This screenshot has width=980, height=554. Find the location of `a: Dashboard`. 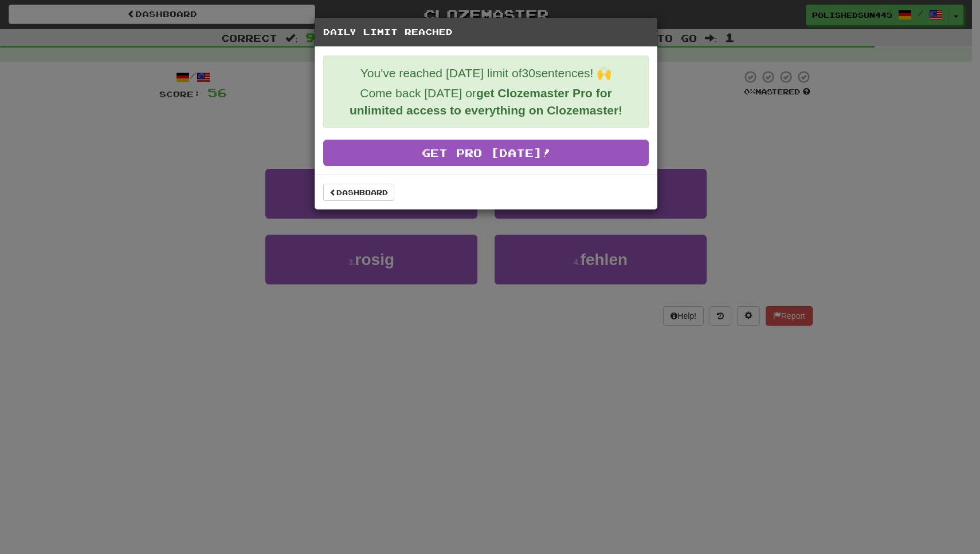

a: Dashboard is located at coordinates (359, 192).